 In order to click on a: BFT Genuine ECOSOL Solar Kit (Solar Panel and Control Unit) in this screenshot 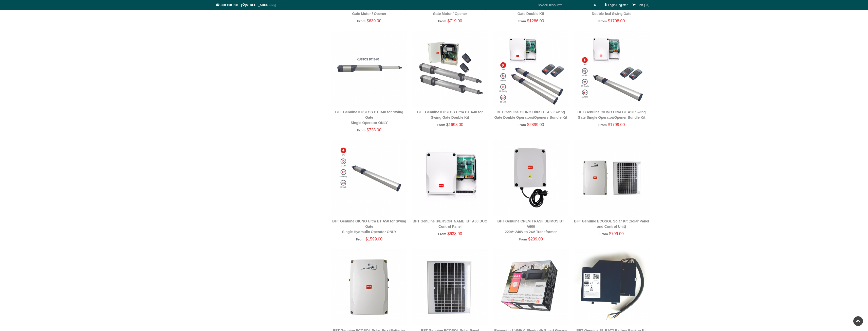, I will do `click(612, 224)`.